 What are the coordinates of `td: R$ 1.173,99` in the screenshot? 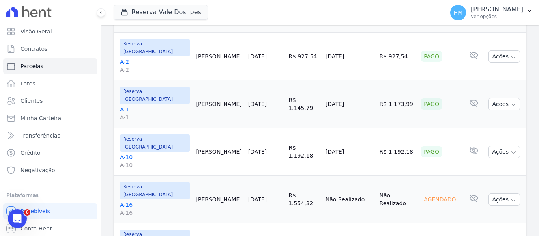 It's located at (397, 104).